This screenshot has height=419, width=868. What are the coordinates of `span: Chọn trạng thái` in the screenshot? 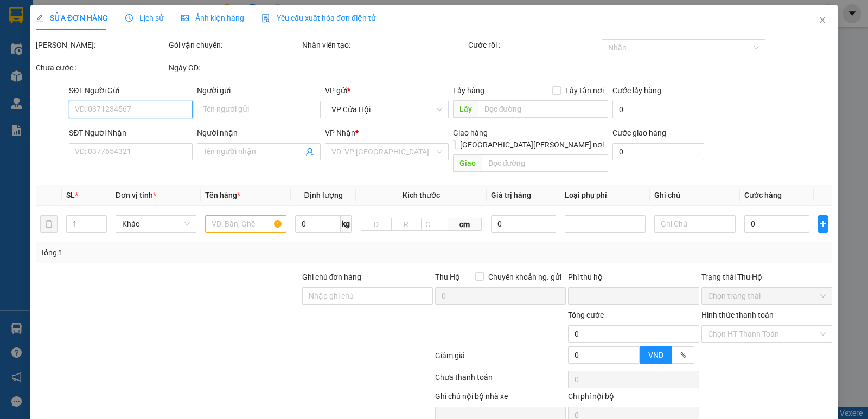 It's located at (767, 296).